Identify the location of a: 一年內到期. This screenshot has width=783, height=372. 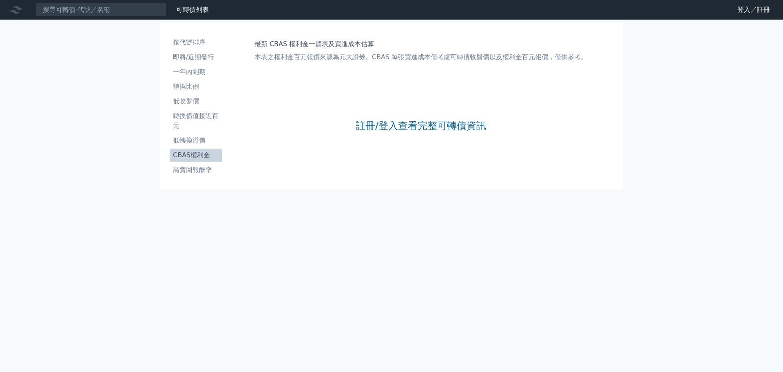
(196, 72).